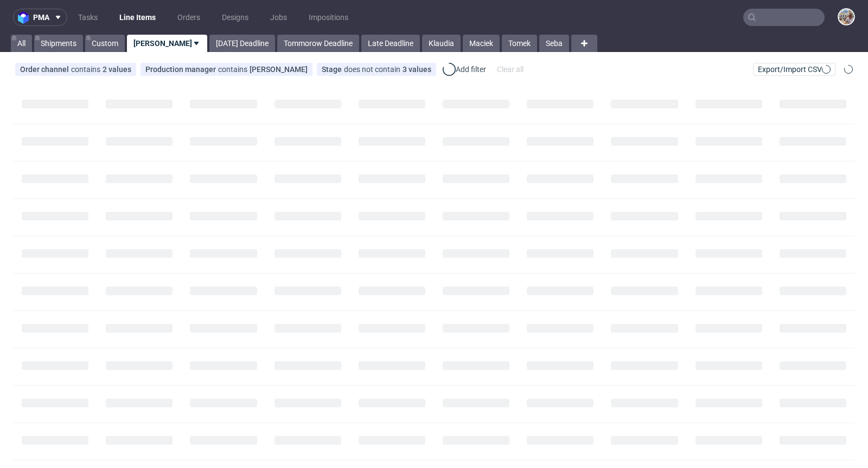  Describe the element at coordinates (59, 44) in the screenshot. I see `a: Shipments` at that location.